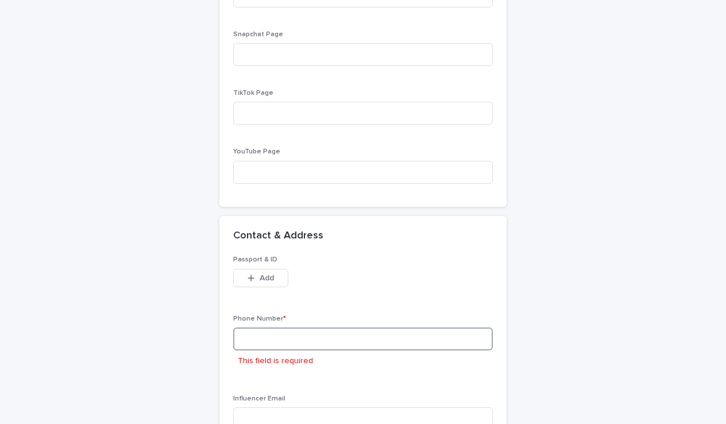 The image size is (726, 424). I want to click on h2: Contact & Address, so click(278, 236).